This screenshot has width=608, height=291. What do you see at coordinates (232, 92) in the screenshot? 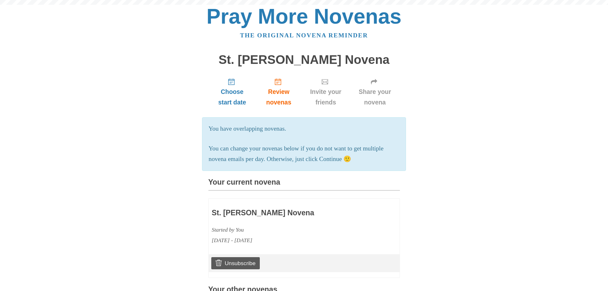
I see `a: Choose start date` at bounding box center [232, 92].